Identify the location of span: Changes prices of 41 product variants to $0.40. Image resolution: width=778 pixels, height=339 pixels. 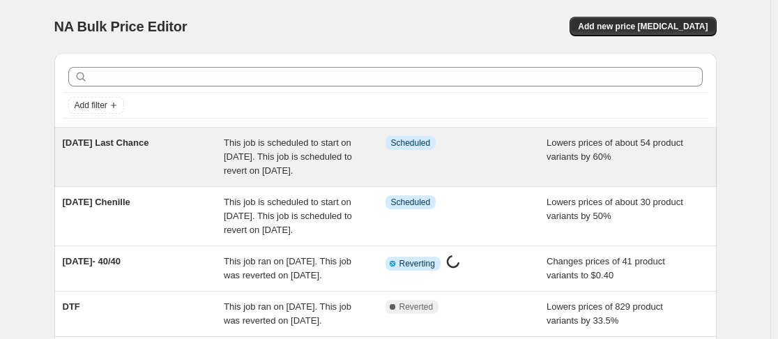
(606, 268).